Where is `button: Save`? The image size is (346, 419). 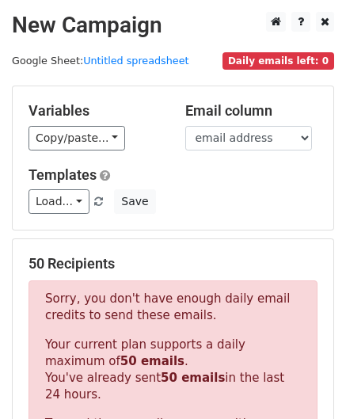 button: Save is located at coordinates (135, 201).